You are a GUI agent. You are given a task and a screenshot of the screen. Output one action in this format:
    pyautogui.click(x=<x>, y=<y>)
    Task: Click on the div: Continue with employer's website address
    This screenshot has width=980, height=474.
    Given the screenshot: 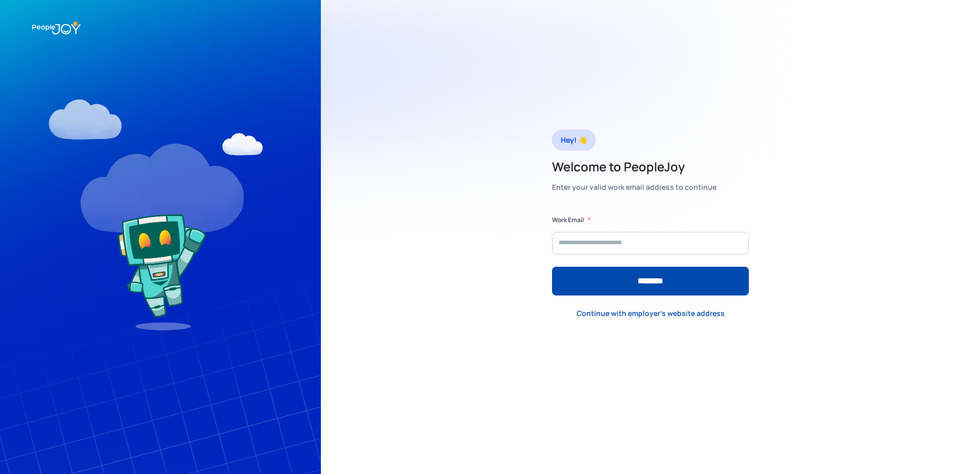 What is the action you would take?
    pyautogui.click(x=651, y=313)
    